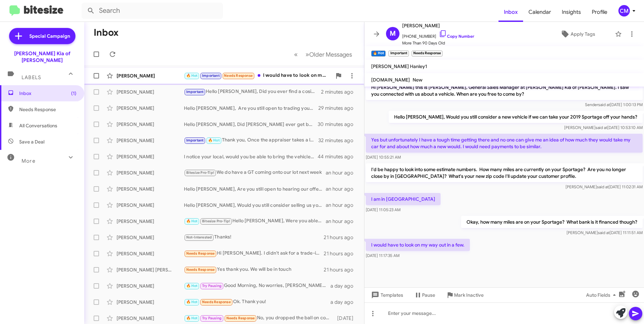  Describe the element at coordinates (427, 54) in the screenshot. I see `small: Needs Response` at that location.